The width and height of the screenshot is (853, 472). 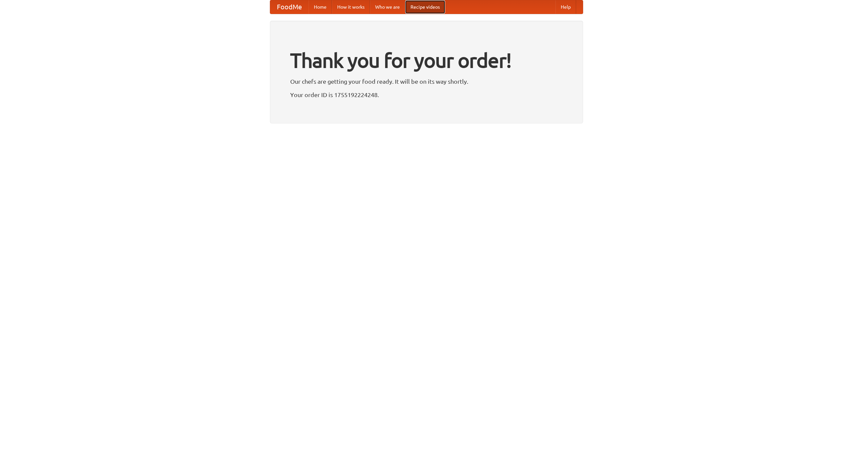 What do you see at coordinates (320, 7) in the screenshot?
I see `a: Home` at bounding box center [320, 7].